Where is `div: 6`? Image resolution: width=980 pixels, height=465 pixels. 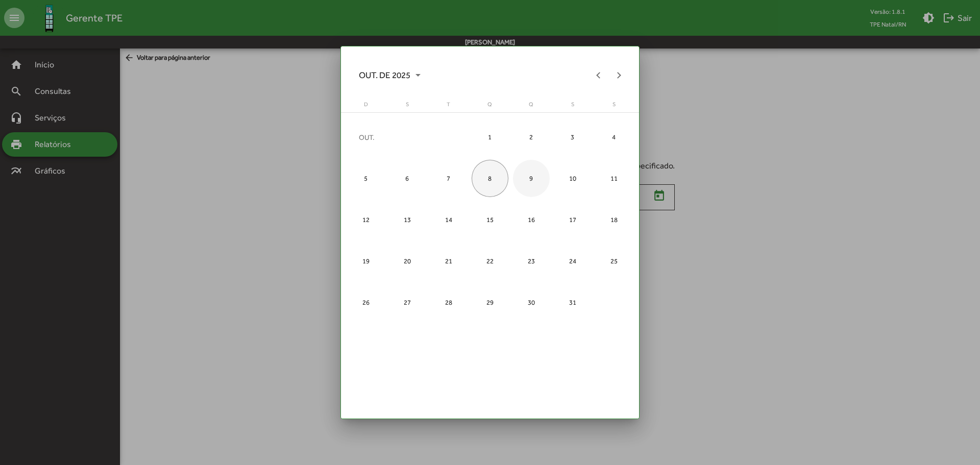
div: 6 is located at coordinates (407, 178).